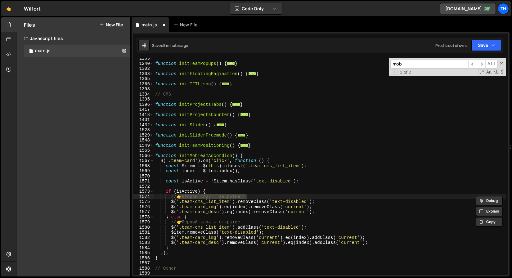 This screenshot has width=512, height=278. Describe the element at coordinates (429, 64) in the screenshot. I see `input: Search for` at that location.